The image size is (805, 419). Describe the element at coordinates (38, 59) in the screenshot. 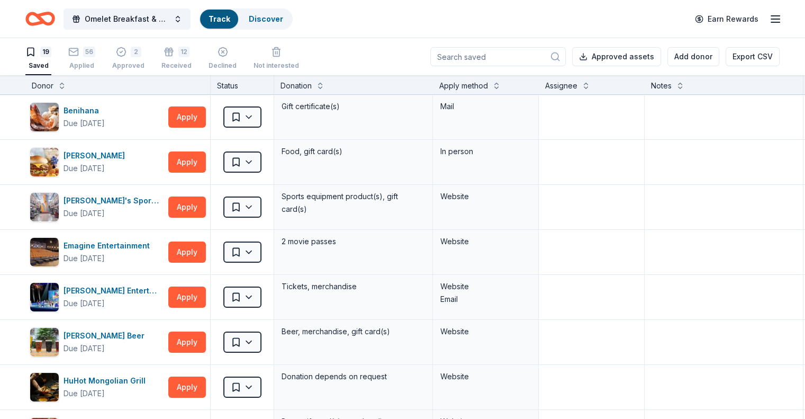

I see `button: 19Saved` at that location.